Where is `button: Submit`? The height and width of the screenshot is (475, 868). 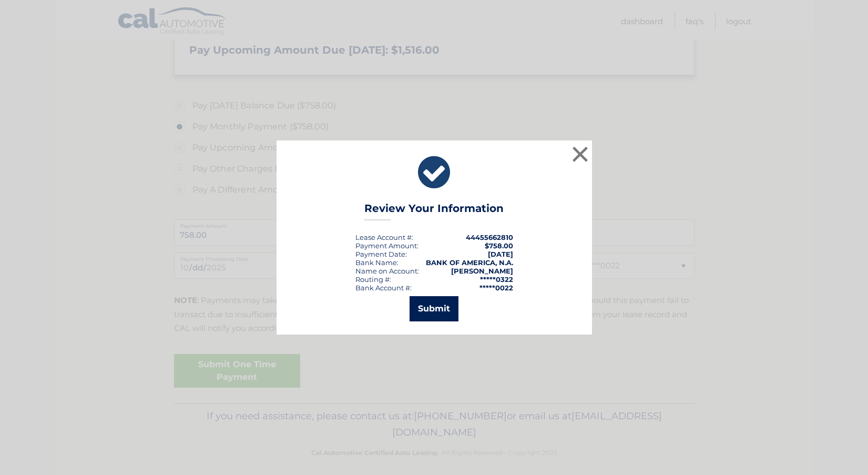 button: Submit is located at coordinates (434, 309).